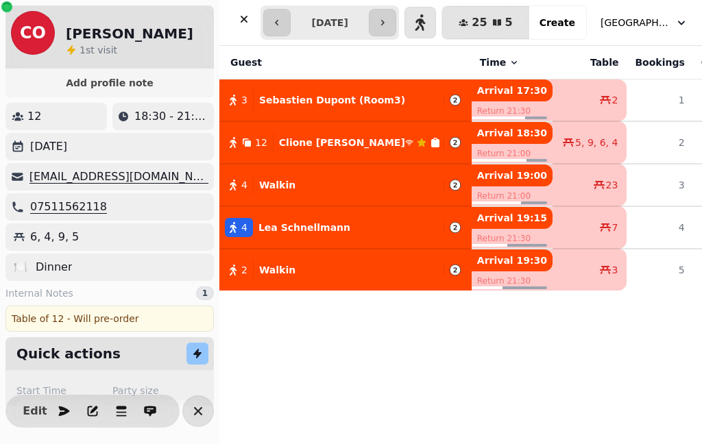 This screenshot has width=702, height=444. I want to click on p: visit, so click(98, 50).